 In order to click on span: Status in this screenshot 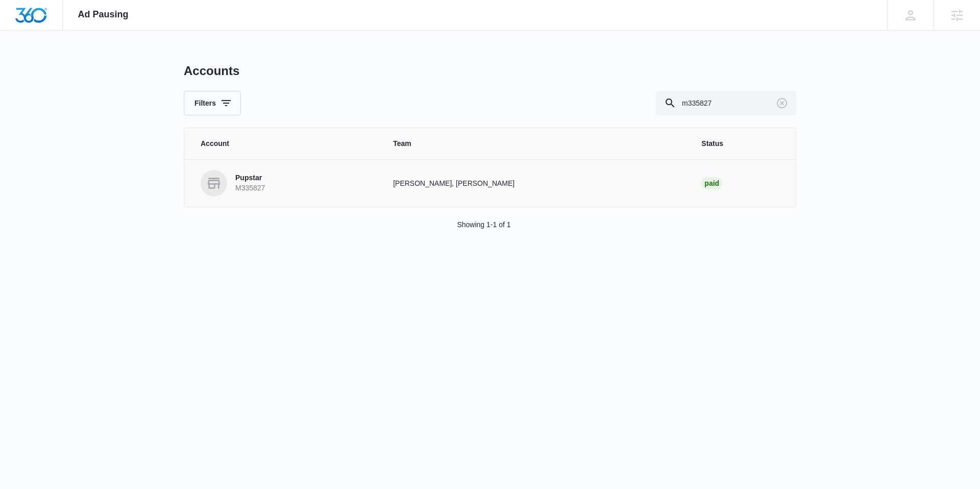, I will do `click(739, 143)`.